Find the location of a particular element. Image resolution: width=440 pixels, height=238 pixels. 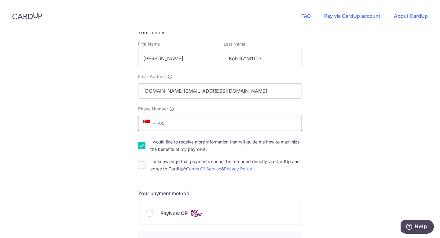

a: Pay via CardUp account is located at coordinates (353, 16).